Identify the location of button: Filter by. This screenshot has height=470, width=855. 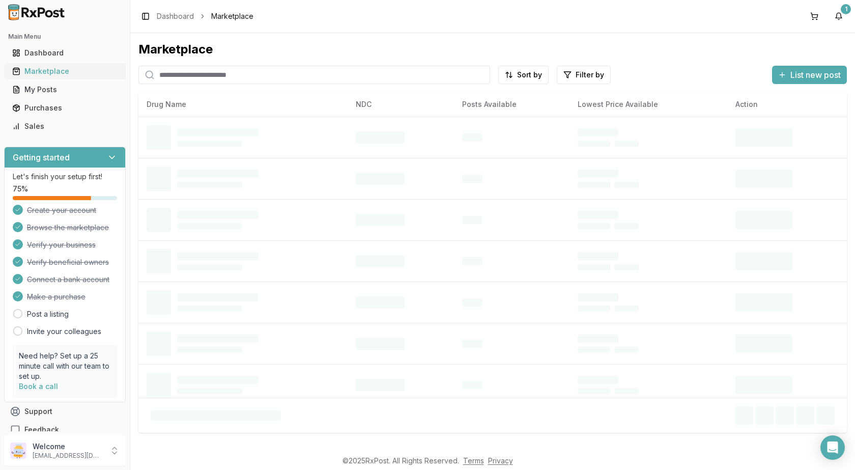
(584, 75).